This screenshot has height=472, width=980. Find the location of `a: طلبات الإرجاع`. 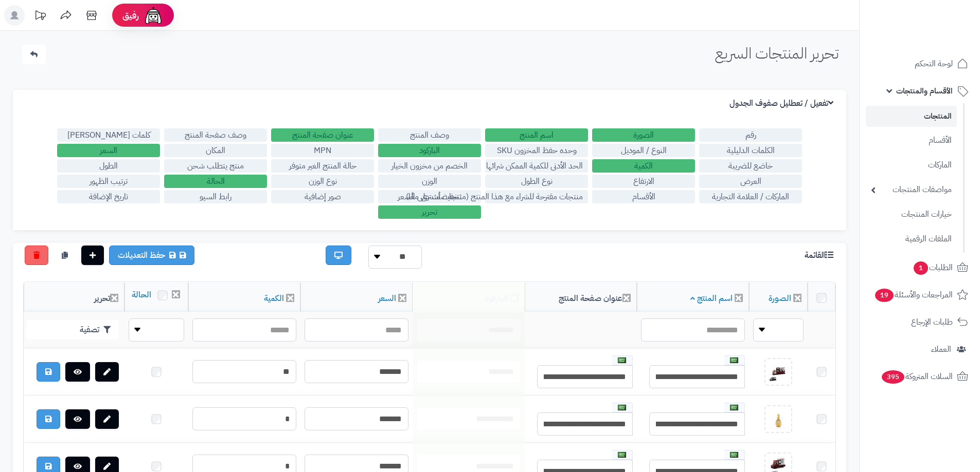

a: طلبات الإرجاع is located at coordinates (920, 323).